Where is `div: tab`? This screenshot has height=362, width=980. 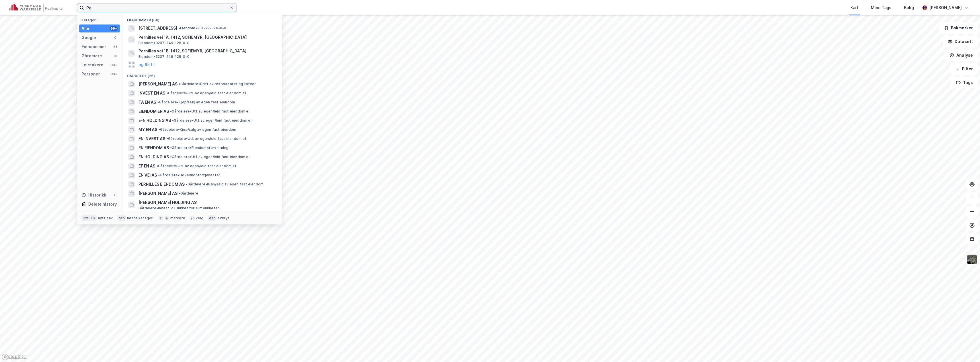
div: tab is located at coordinates (122, 218).